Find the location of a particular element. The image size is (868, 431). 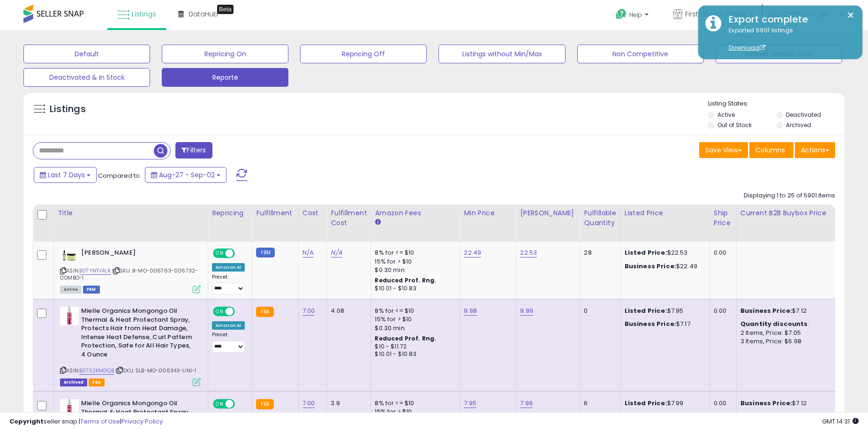

button: Repricing Off is located at coordinates (364, 54).